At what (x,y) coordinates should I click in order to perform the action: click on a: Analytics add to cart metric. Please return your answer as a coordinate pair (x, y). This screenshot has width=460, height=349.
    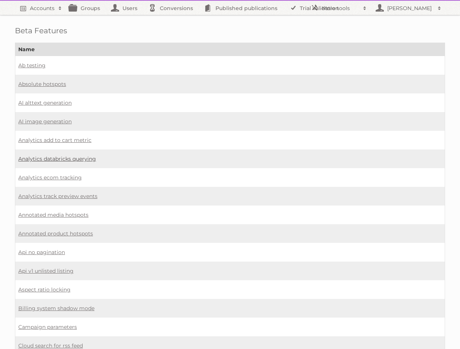
    Looking at the image, I should click on (55, 140).